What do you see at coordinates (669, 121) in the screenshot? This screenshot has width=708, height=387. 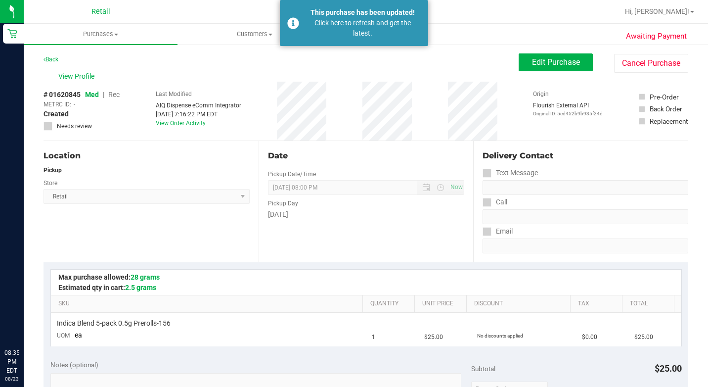 I see `div: Replacement` at bounding box center [669, 121].